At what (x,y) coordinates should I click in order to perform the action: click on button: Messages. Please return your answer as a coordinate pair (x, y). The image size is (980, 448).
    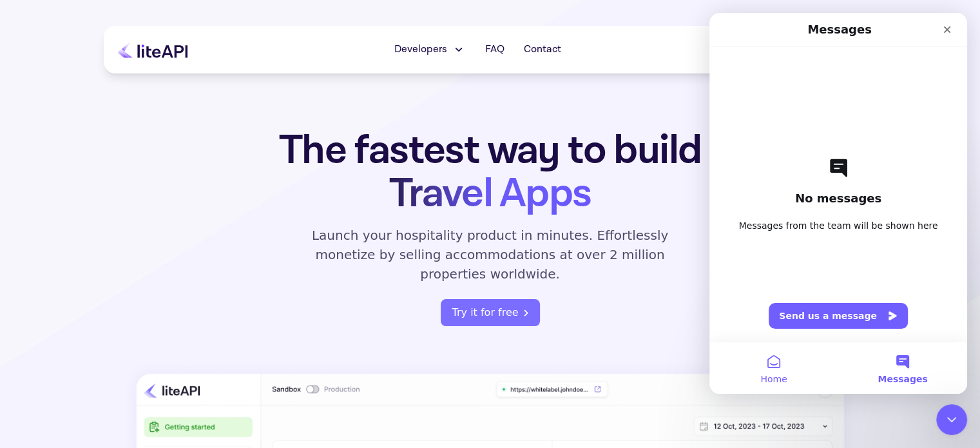
    Looking at the image, I should click on (194, 355).